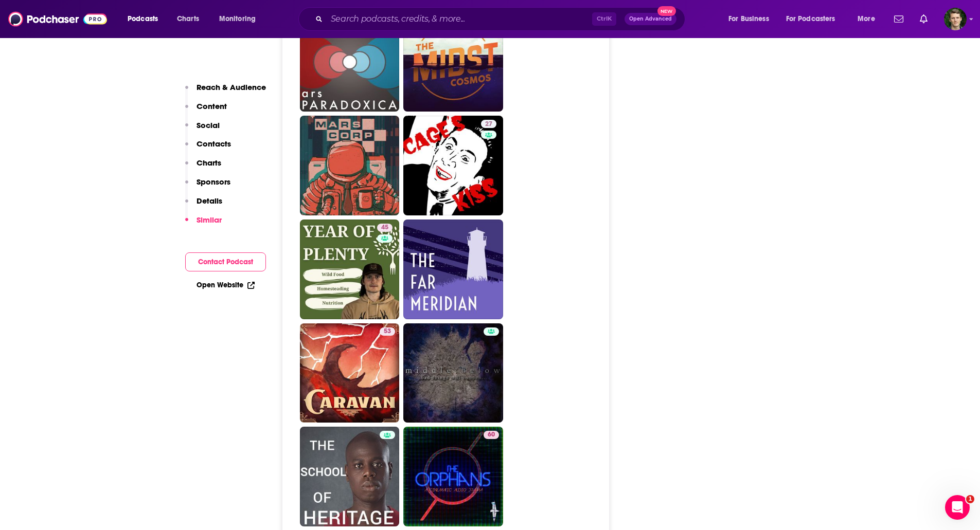 The image size is (980, 530). I want to click on span: 60, so click(491, 434).